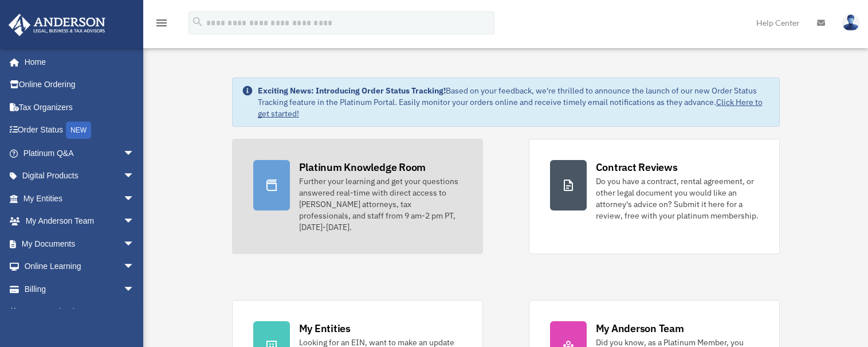 The width and height of the screenshot is (868, 347). I want to click on a: Platinum Q&Aarrow_drop_down, so click(79, 153).